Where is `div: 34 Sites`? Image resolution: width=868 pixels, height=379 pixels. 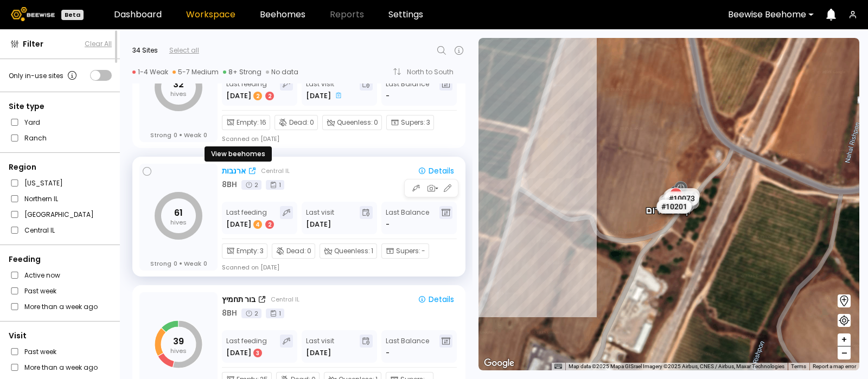 div: 34 Sites is located at coordinates (145, 51).